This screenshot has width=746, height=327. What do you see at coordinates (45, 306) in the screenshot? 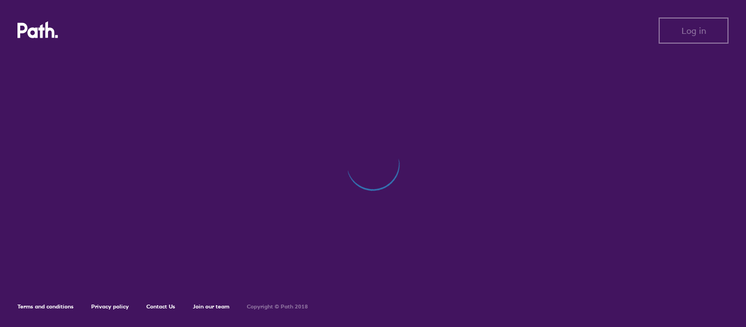
I see `a: Terms and conditions` at bounding box center [45, 306].